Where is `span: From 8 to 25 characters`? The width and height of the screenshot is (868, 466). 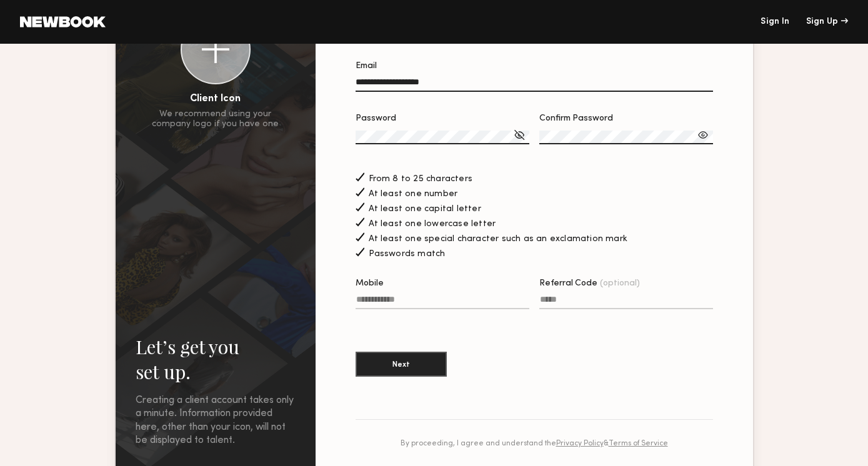
span: From 8 to 25 characters is located at coordinates (421, 179).